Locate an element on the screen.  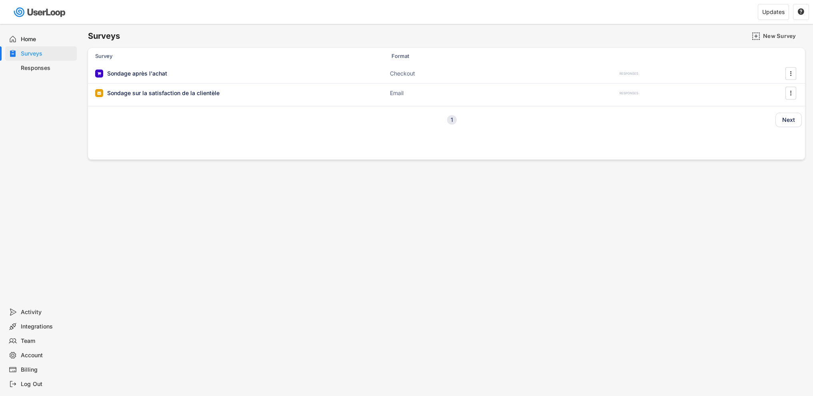
div: Email is located at coordinates (430, 93).